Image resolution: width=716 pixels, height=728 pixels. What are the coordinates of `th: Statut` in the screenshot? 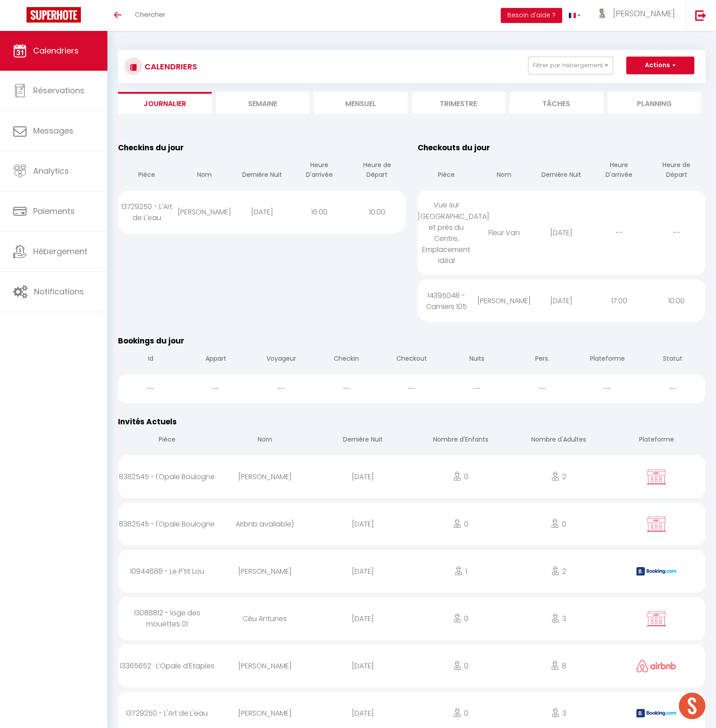 It's located at (672, 359).